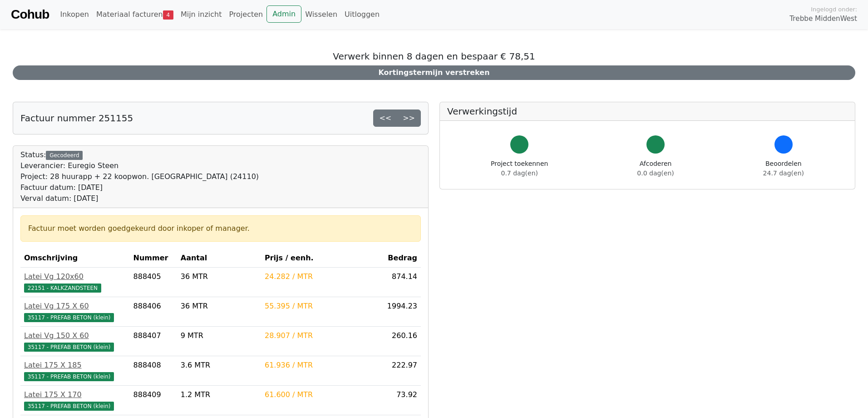 The height and width of the screenshot is (418, 868). Describe the element at coordinates (320, 307) in the screenshot. I see `div: 55.395 / MTR` at that location.